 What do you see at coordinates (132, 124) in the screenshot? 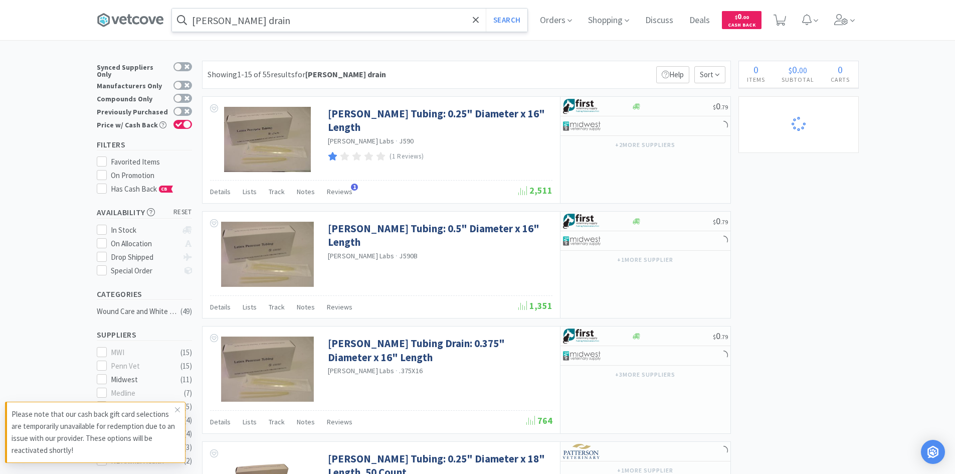
I see `div: Price w/ Cash Back` at bounding box center [132, 124].